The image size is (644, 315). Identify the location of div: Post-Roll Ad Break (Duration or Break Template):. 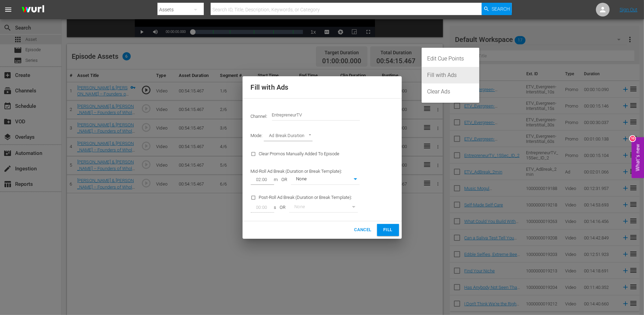
(305, 202).